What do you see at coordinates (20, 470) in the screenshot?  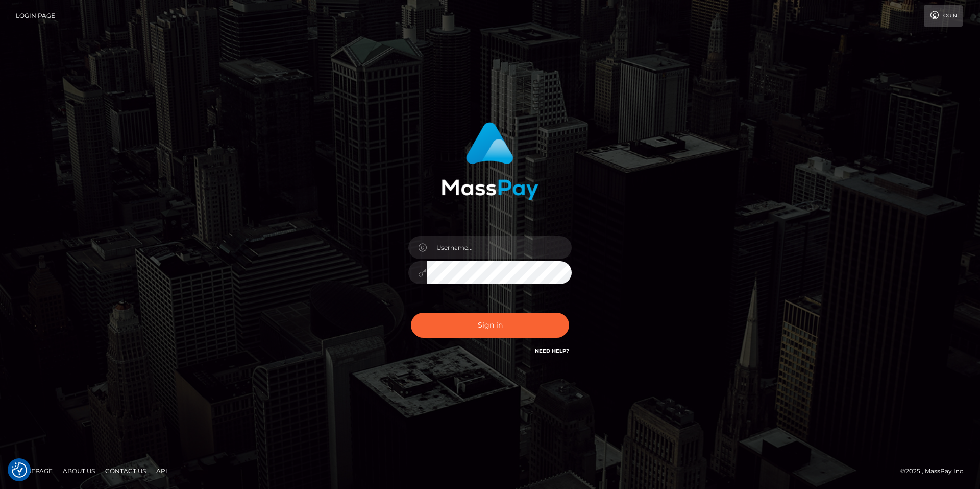 I see `img: Revisit consent button` at bounding box center [20, 470].